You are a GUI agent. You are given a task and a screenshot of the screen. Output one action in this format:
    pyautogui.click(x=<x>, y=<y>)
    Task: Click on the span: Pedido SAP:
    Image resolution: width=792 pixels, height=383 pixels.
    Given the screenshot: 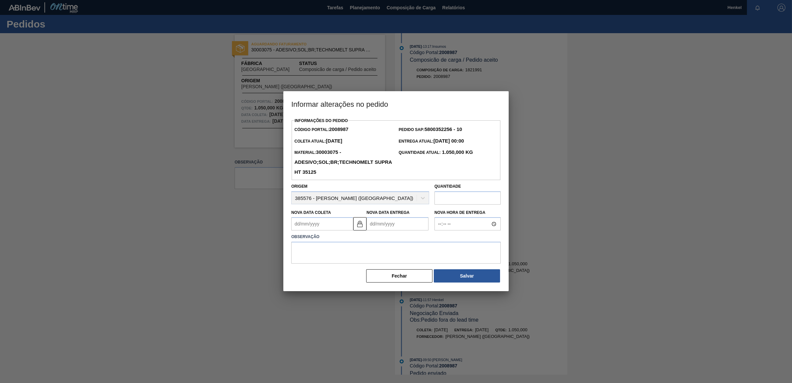 What is the action you would take?
    pyautogui.click(x=430, y=130)
    